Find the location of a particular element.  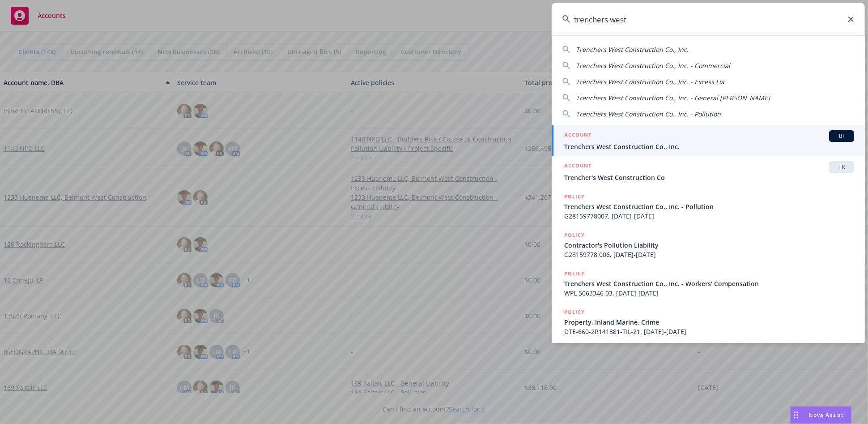

span: TR is located at coordinates (842, 167).